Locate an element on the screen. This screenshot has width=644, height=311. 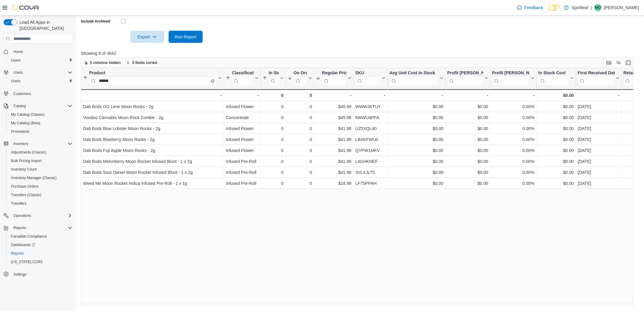
button: Inventory is located at coordinates (21, 144).